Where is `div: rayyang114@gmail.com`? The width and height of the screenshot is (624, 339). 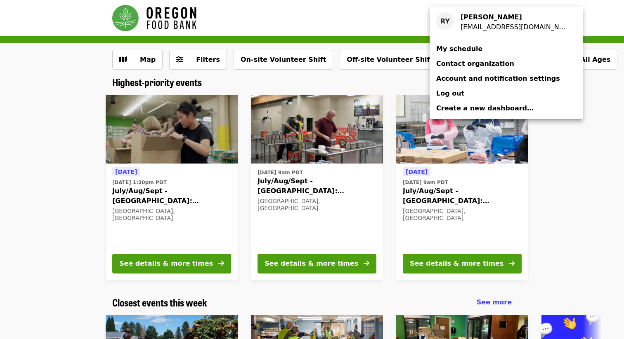 div: rayyang114@gmail.com is located at coordinates (515, 27).